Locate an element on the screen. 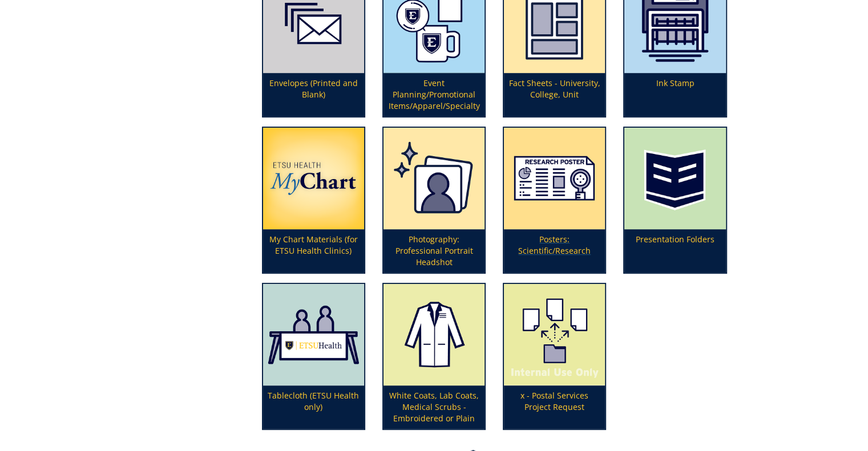 The width and height of the screenshot is (868, 451). p: x - Postal Services Project Request is located at coordinates (554, 408).